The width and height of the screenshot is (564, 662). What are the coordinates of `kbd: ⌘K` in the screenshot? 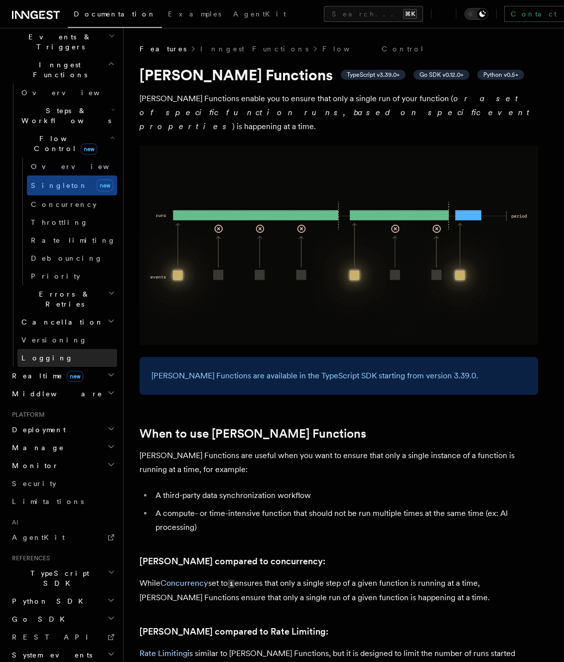 It's located at (410, 14).